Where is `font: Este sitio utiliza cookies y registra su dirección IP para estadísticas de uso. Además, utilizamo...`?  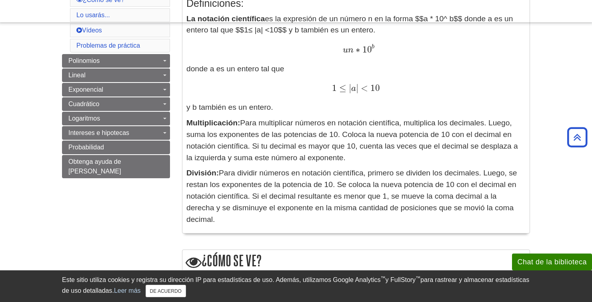
font: Este sitio utiliza cookies y registra su dirección IP para estadísticas de uso. Además, utilizamo... is located at coordinates (221, 279).